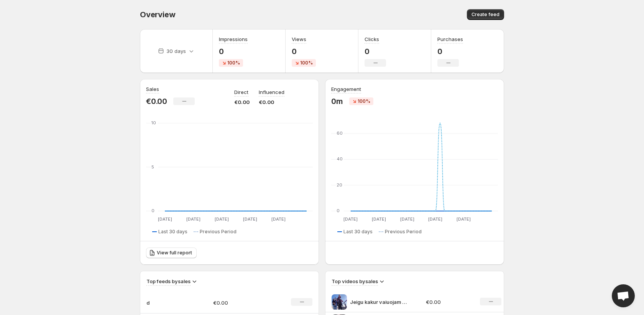 This screenshot has width=644, height=315. Describe the element at coordinates (485, 15) in the screenshot. I see `span: Create feed` at that location.